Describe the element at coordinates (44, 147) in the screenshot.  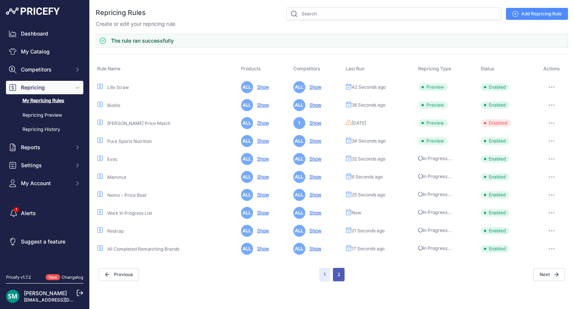
I see `button: Reports` at that location.